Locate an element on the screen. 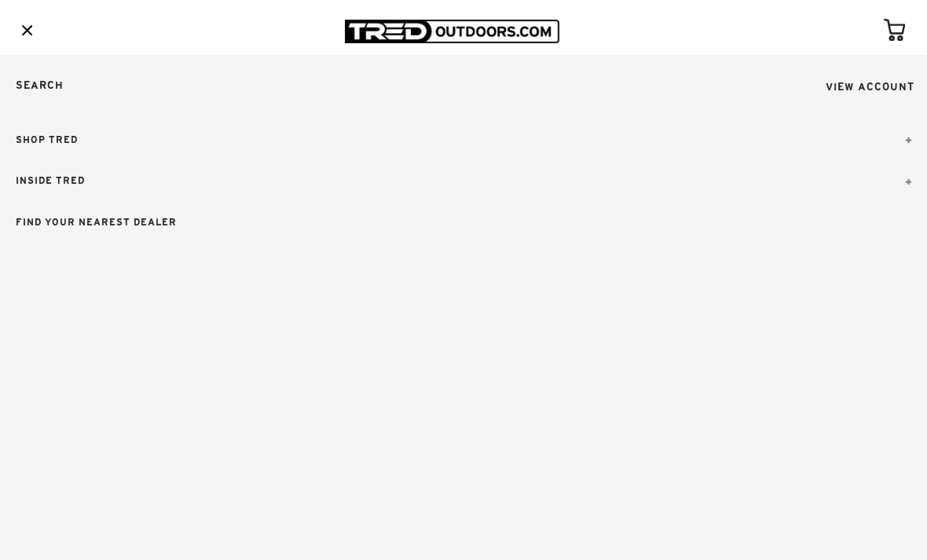  a: TRED Outdoors America is located at coordinates (452, 31).